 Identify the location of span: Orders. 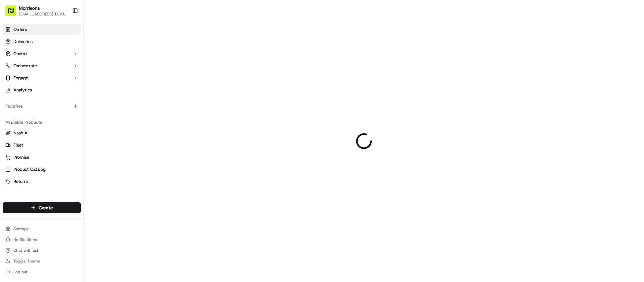
(20, 30).